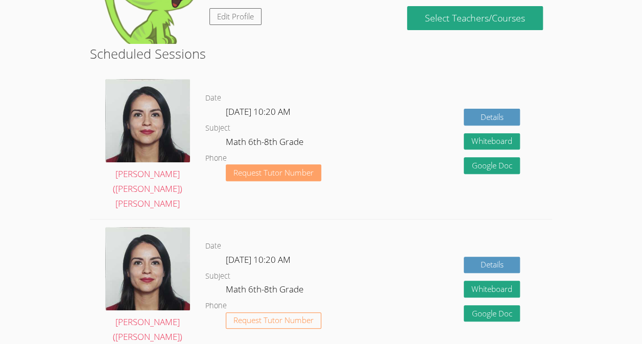  Describe the element at coordinates (474, 18) in the screenshot. I see `a: Select Teachers/Courses` at that location.